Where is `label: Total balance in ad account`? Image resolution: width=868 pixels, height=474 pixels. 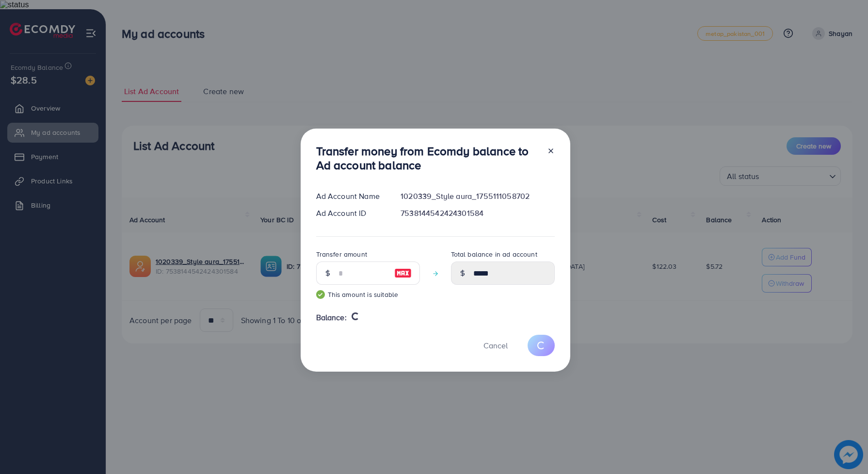 label: Total balance in ad account is located at coordinates (494, 254).